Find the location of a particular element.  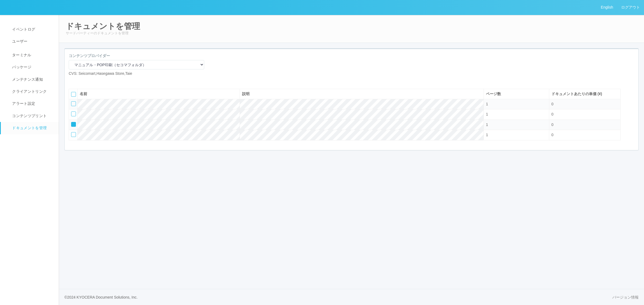

a: ターミナル is located at coordinates (32, 54).